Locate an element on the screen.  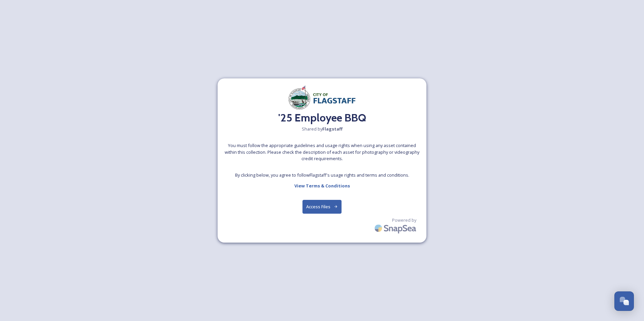
button: Open Chat is located at coordinates (624, 301).